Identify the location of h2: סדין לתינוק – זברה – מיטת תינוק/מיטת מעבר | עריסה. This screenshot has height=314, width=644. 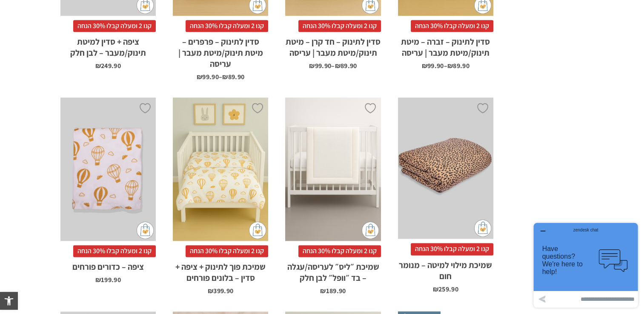
(446, 45).